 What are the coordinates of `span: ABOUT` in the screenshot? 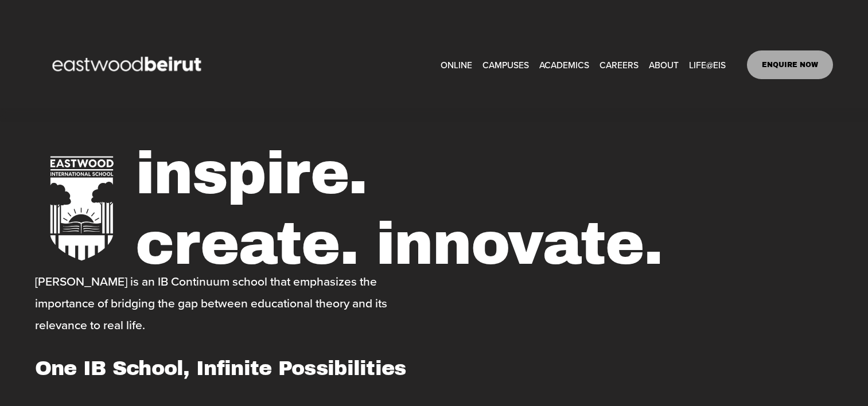 It's located at (664, 65).